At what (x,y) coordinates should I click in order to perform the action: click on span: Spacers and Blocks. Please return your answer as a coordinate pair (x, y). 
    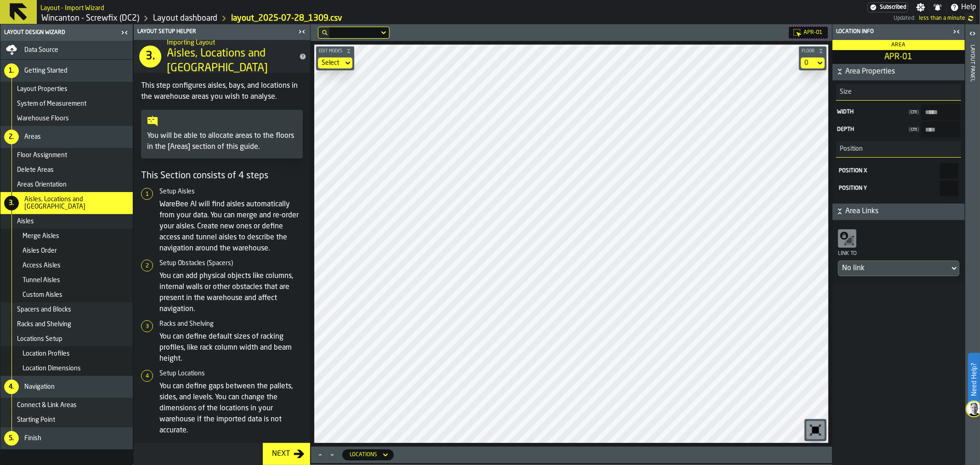
    Looking at the image, I should click on (44, 310).